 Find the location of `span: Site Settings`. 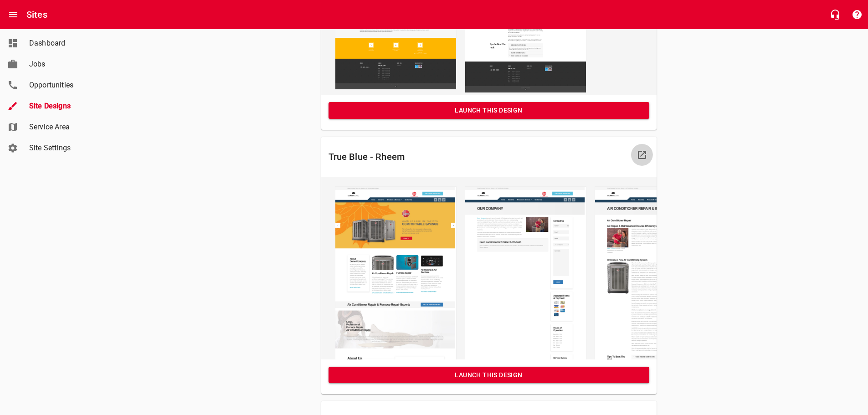

span: Site Settings is located at coordinates (64, 148).